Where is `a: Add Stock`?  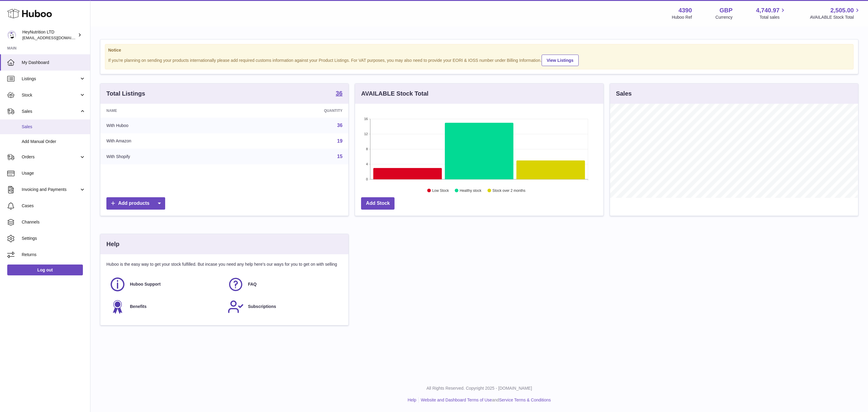 a: Add Stock is located at coordinates (378, 203).